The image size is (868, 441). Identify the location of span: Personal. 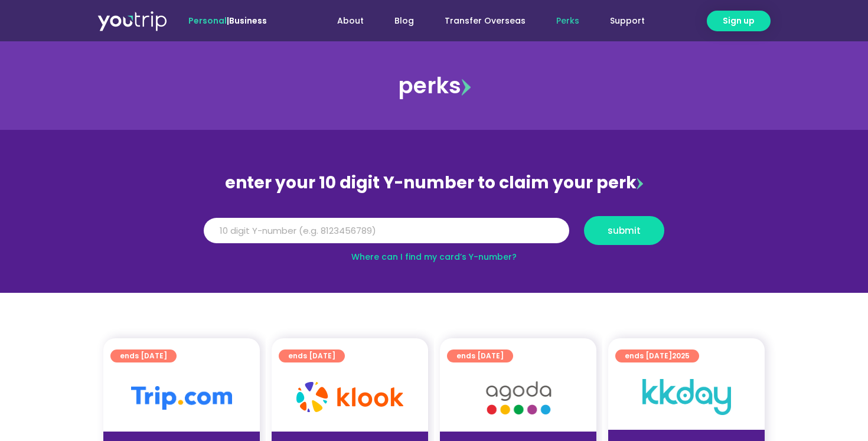
(207, 21).